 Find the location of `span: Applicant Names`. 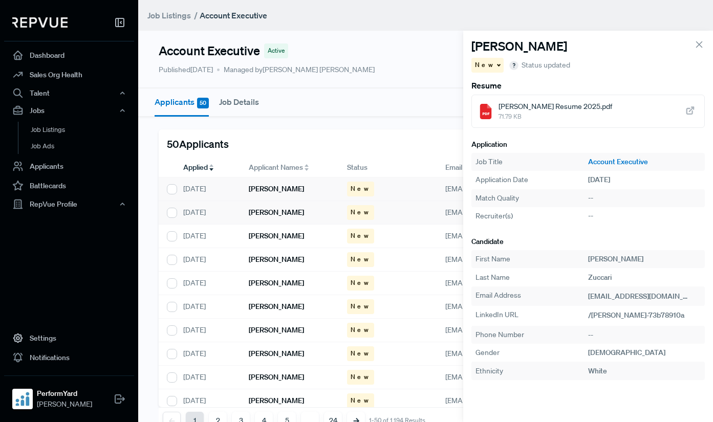

span: Applicant Names is located at coordinates (276, 167).